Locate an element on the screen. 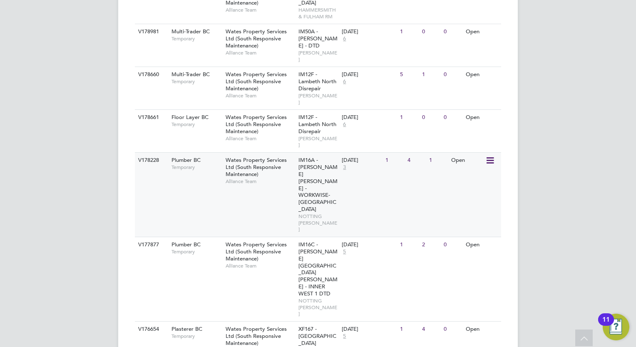  span: Floor Layer BC is located at coordinates (190, 117).